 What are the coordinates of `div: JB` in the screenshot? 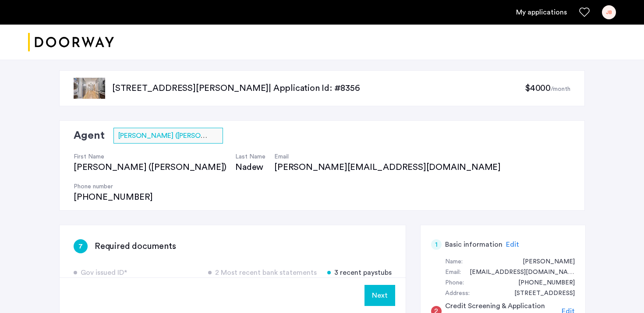 It's located at (609, 12).